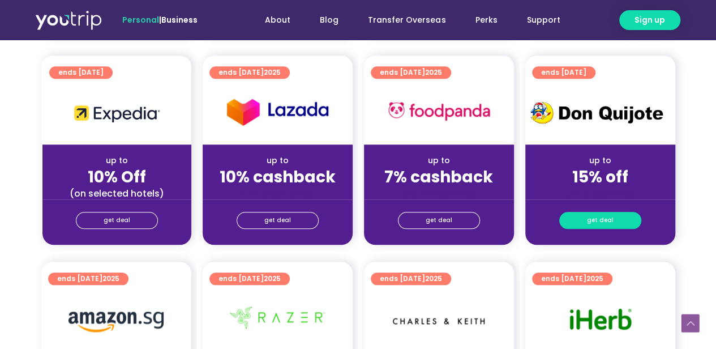 This screenshot has width=716, height=349. Describe the element at coordinates (439, 177) in the screenshot. I see `strong: 7% cashback` at that location.